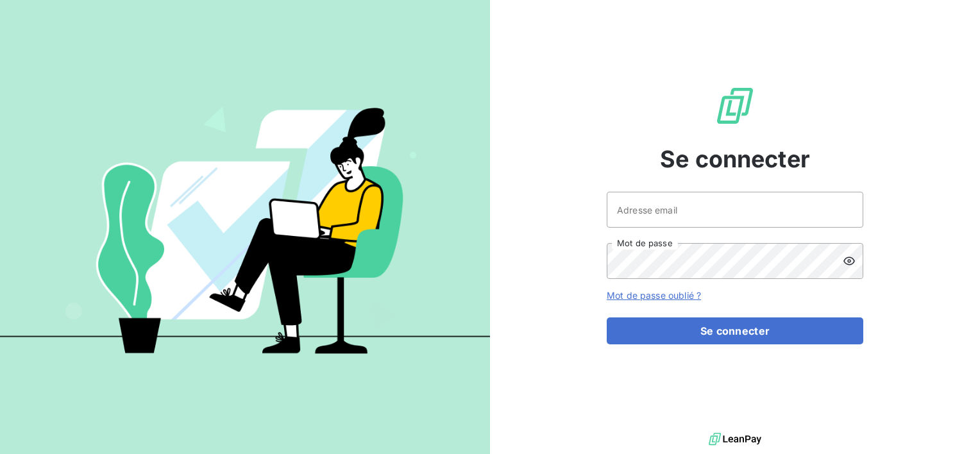 The image size is (980, 454). Describe the element at coordinates (654, 295) in the screenshot. I see `a: Mot de passe oublié ?` at that location.